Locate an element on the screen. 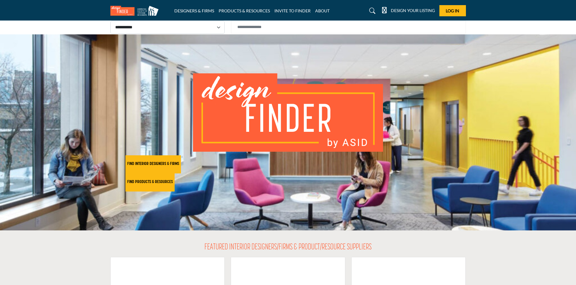  button: Log In is located at coordinates (452, 11).